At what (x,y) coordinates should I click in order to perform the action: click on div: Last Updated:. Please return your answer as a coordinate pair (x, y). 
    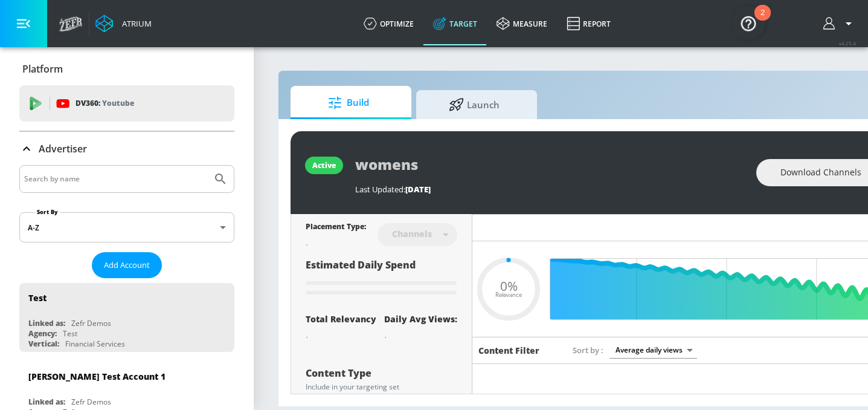
    Looking at the image, I should click on (550, 189).